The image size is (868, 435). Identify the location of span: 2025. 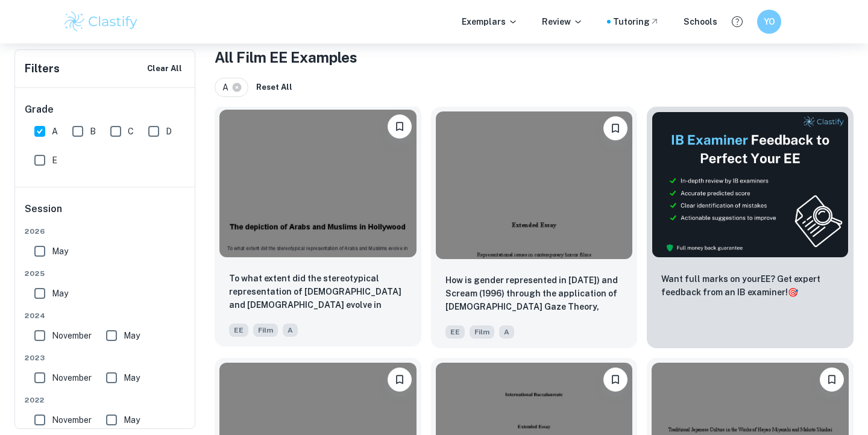
(105, 274).